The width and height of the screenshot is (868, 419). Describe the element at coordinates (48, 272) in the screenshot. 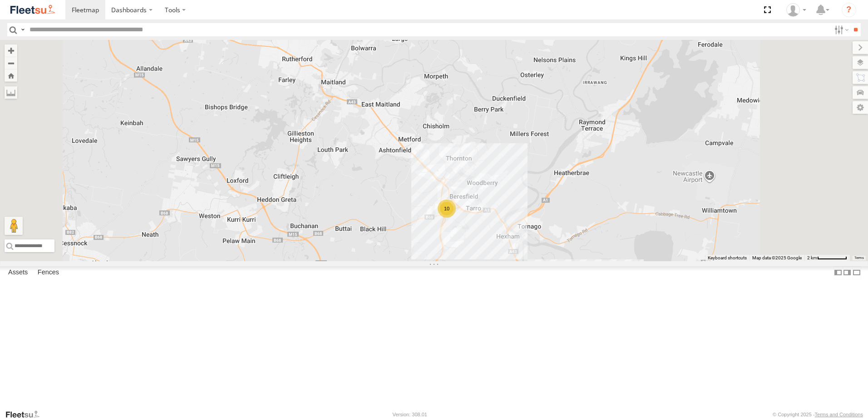

I see `label: Fences` at that location.